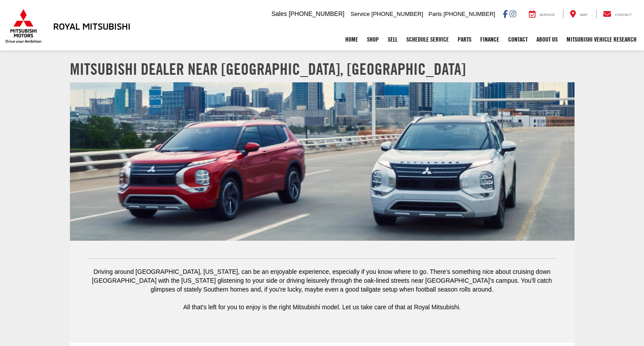 This screenshot has height=346, width=644. I want to click on img: Mitsubishi Dealer near Baton Rouge LA, so click(322, 161).